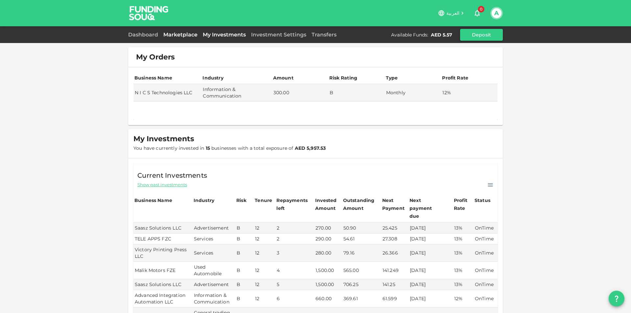 This screenshot has height=313, width=631. Describe the element at coordinates (394, 270) in the screenshot. I see `td: 141.249` at that location.